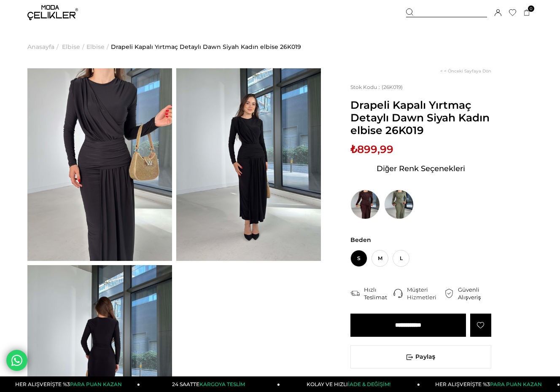  Describe the element at coordinates (399, 205) in the screenshot. I see `img: Drapeli Kapalı Yırtmaç Detaylı Dawn Haki Kadın elbise 26K019` at that location.